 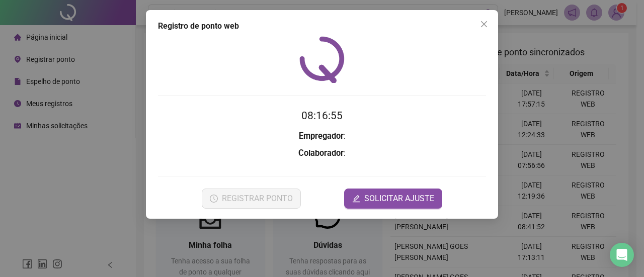 I want to click on span: edit, so click(x=356, y=199).